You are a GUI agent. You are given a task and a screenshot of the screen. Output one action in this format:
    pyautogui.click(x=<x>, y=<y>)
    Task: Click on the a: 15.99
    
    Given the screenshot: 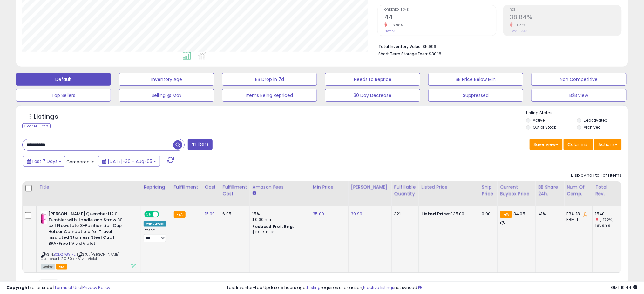 What is the action you would take?
    pyautogui.click(x=210, y=214)
    